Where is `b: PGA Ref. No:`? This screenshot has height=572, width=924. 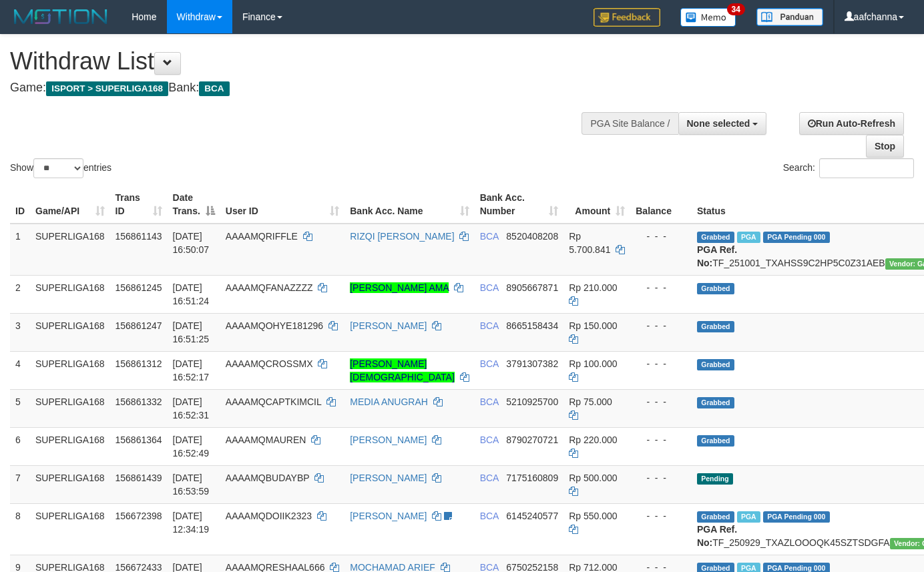 b: PGA Ref. No: is located at coordinates (717, 256).